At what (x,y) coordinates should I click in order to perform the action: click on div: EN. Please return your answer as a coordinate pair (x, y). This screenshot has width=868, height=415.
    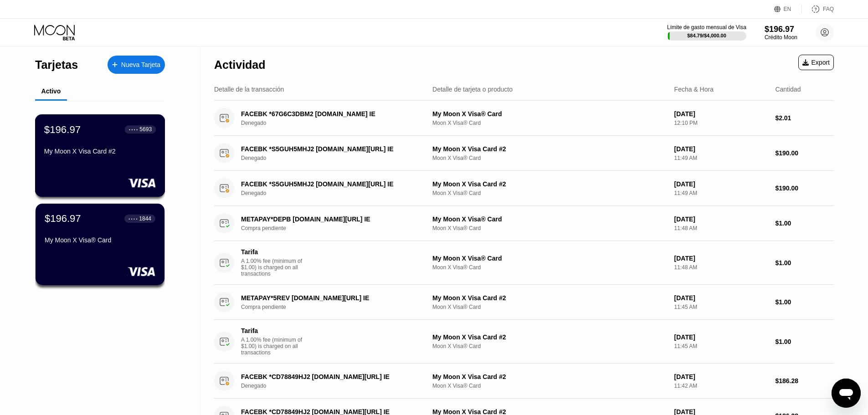
    Looking at the image, I should click on (788, 9).